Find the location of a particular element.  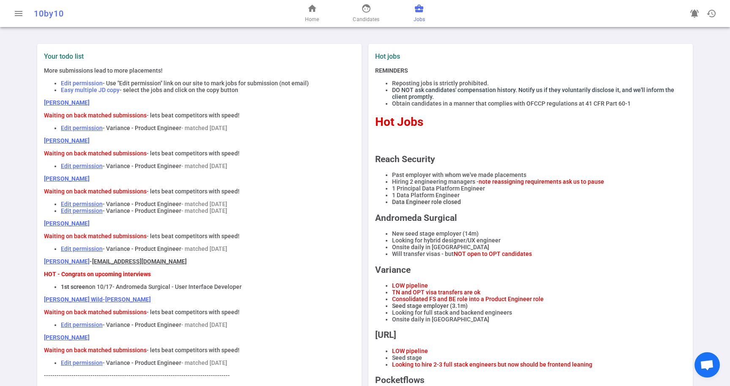

a: Jobs is located at coordinates (419, 14).